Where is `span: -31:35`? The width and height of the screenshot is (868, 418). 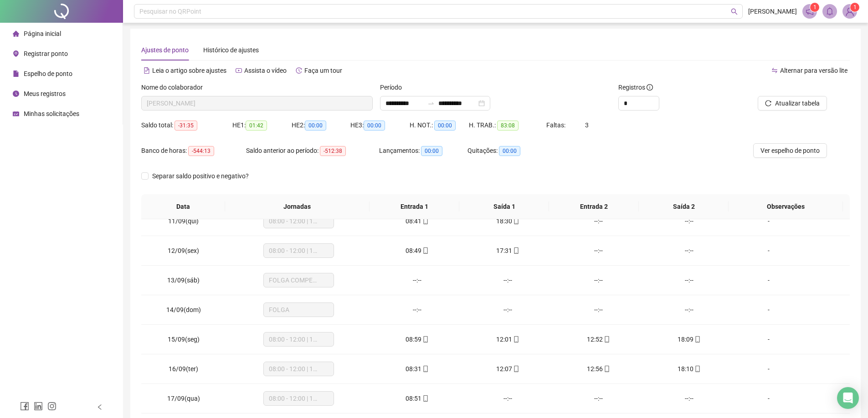
span: -31:35 is located at coordinates (186, 125).